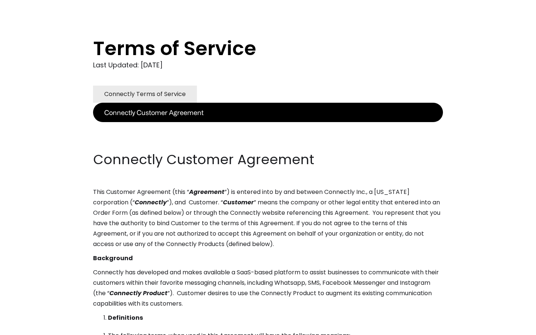 Image resolution: width=536 pixels, height=335 pixels. What do you see at coordinates (125, 318) in the screenshot?
I see `strong: Definitions` at bounding box center [125, 318].